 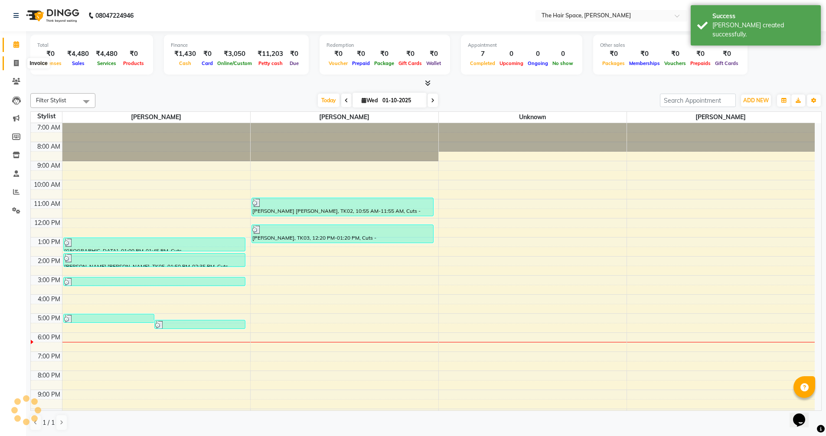 What do you see at coordinates (185, 63) in the screenshot?
I see `span: Cash` at bounding box center [185, 63].